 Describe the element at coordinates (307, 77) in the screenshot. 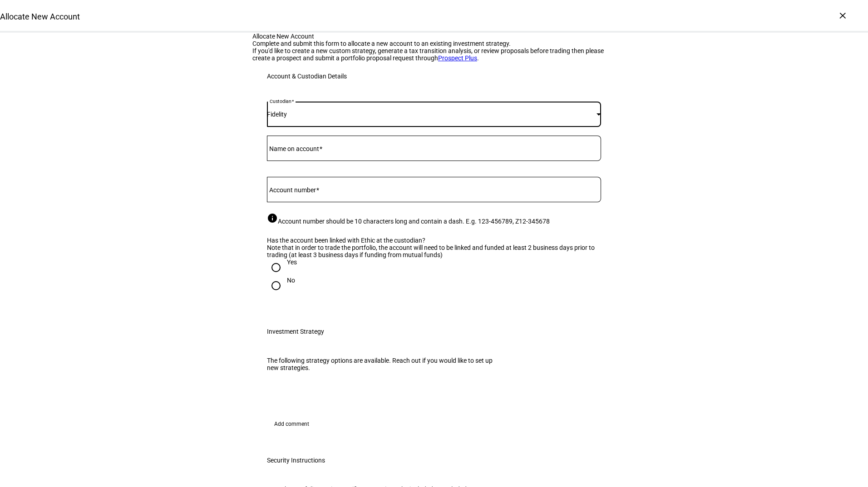

I see `div: Account & Custodian Details` at that location.